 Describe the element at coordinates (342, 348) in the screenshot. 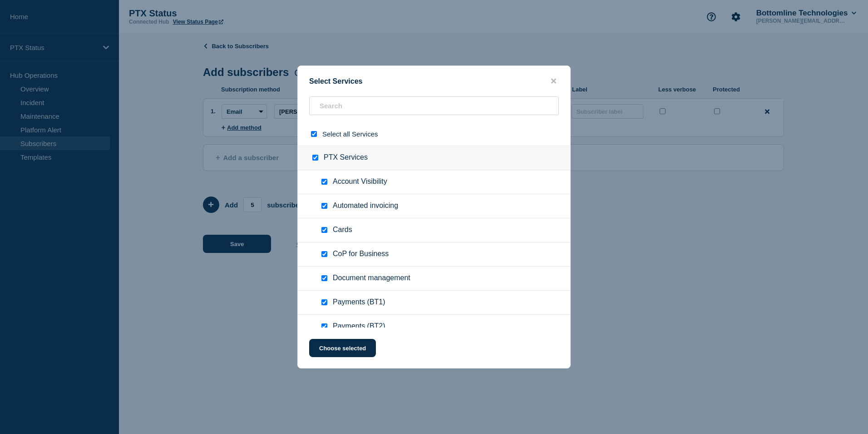

I see `button: Choose selected` at that location.